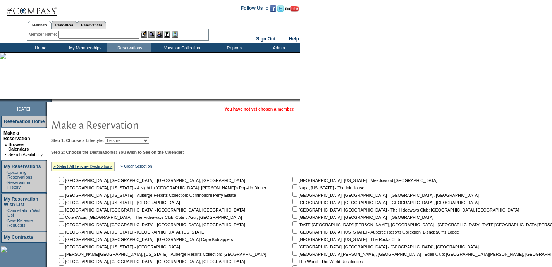  I want to click on span: You have not yet chosen a member., so click(260, 109).